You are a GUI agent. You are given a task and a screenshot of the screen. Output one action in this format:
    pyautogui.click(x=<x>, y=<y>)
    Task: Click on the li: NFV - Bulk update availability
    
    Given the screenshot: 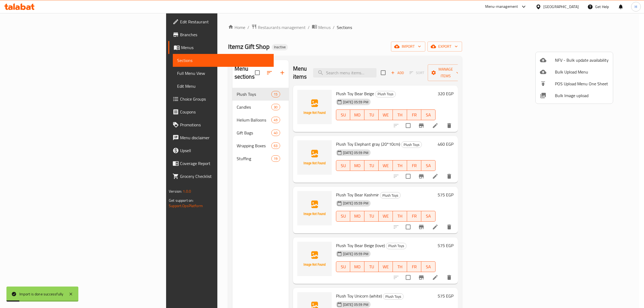 What is the action you would take?
    pyautogui.click(x=574, y=60)
    